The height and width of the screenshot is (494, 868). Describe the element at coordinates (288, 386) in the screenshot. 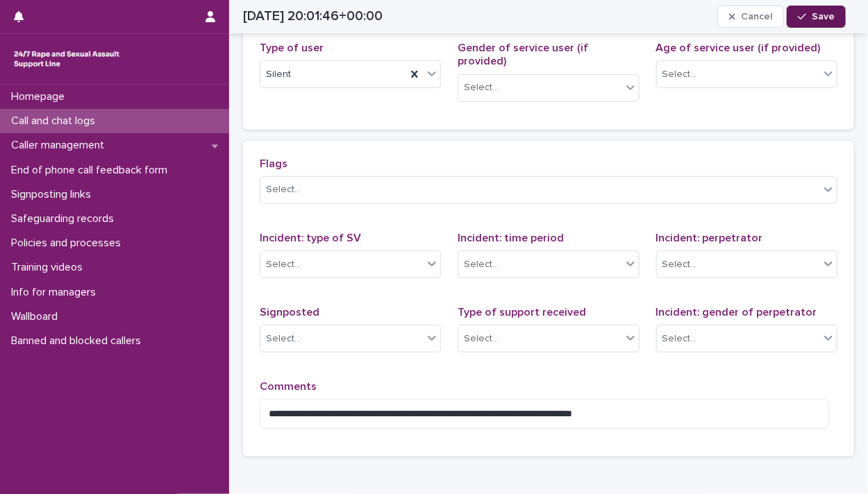

I see `span: Comments` at that location.